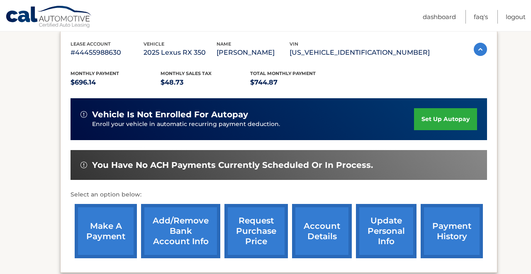 The image size is (531, 274). Describe the element at coordinates (181, 231) in the screenshot. I see `a: Add/Remove bank account info` at that location.